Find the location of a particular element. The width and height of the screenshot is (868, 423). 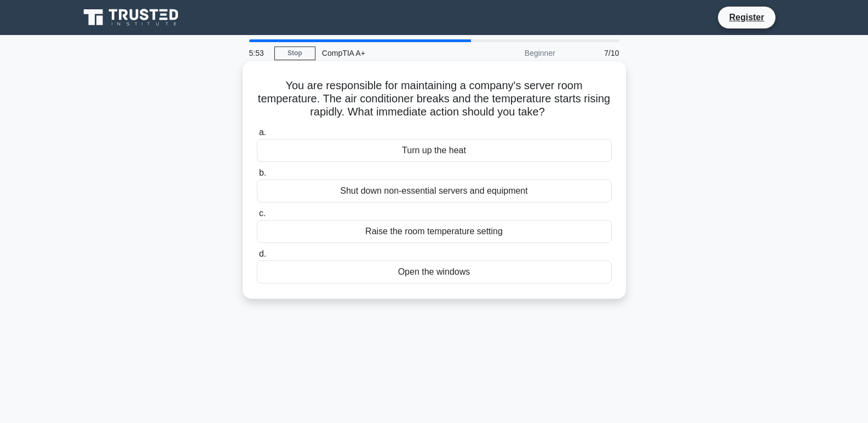

a: Stop is located at coordinates (295, 53).